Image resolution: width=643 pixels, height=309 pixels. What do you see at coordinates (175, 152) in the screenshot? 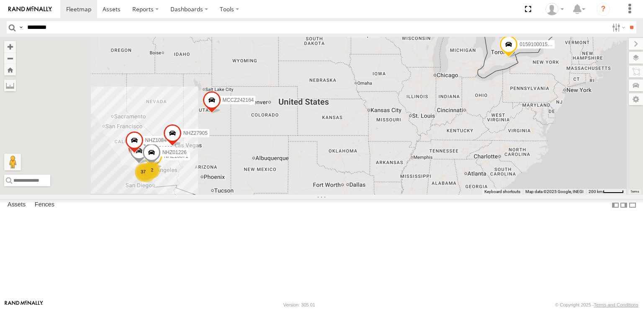
I see `span: NHZ01226` at bounding box center [175, 152].